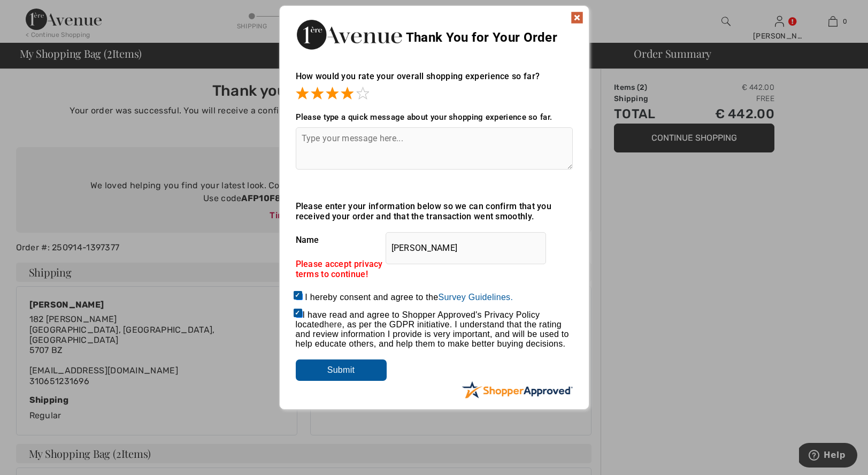 Image resolution: width=868 pixels, height=475 pixels. What do you see at coordinates (577, 18) in the screenshot?
I see `img: x` at bounding box center [577, 18].